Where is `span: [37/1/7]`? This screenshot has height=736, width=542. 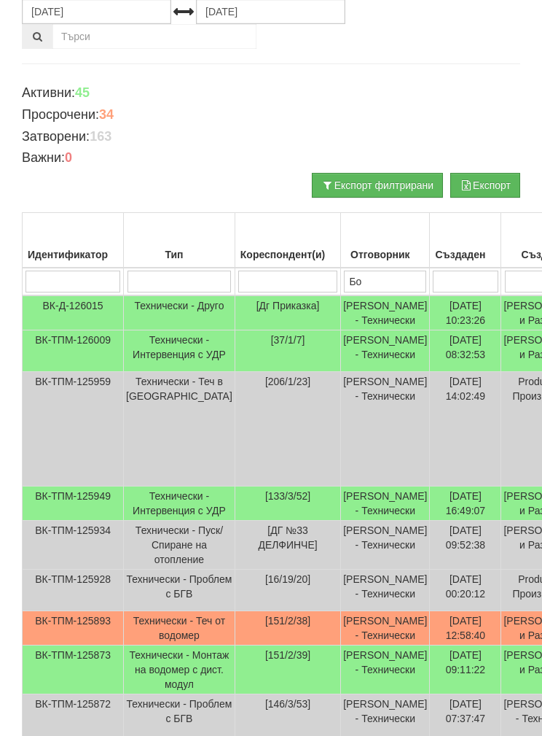
span: [37/1/7] is located at coordinates (288, 340).